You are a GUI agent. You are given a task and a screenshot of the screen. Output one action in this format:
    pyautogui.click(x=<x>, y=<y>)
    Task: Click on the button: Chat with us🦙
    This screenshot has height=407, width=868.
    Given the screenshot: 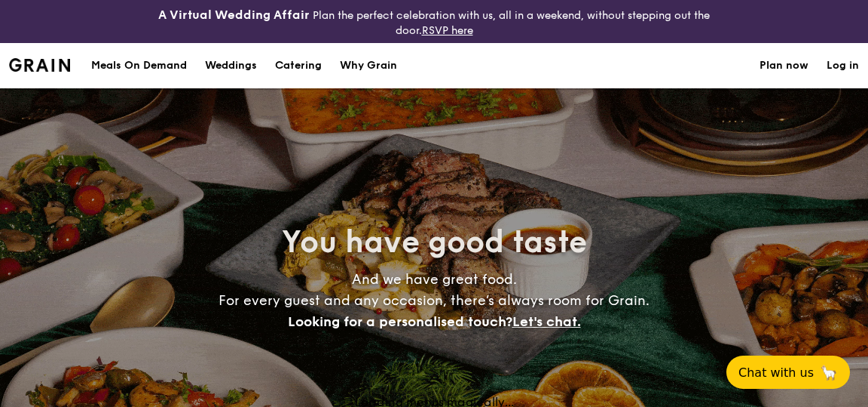 What is the action you would take?
    pyautogui.click(x=788, y=372)
    